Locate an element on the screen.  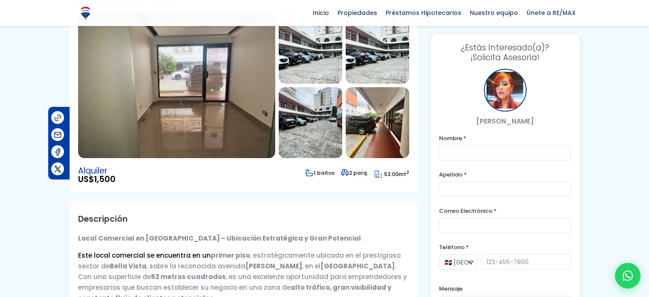
span: Únete a RE/MAX is located at coordinates (551, 13).